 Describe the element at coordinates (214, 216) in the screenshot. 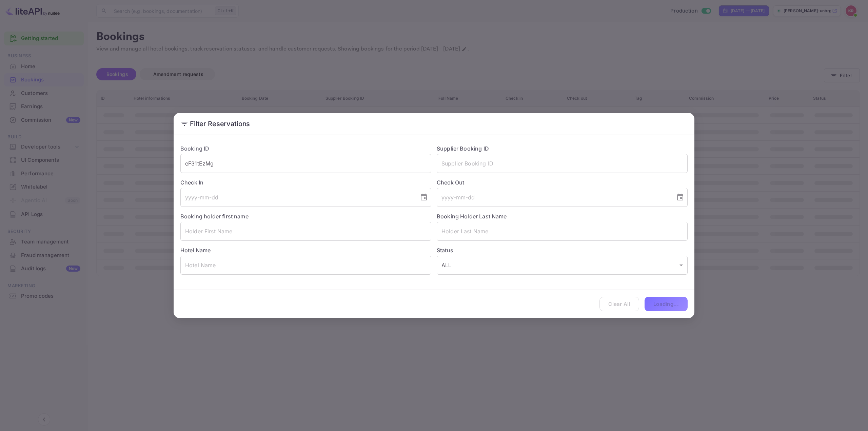

I see `label: Booking holder first name` at that location.